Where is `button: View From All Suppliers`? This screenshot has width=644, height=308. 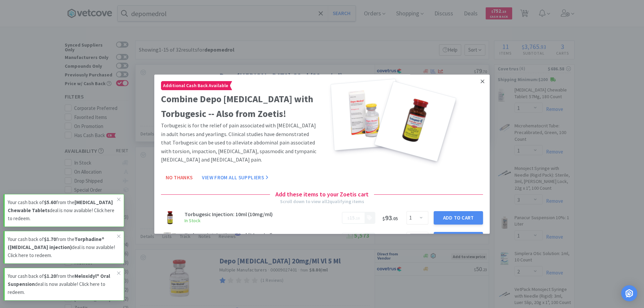
button: View From All Suppliers is located at coordinates (235, 177).